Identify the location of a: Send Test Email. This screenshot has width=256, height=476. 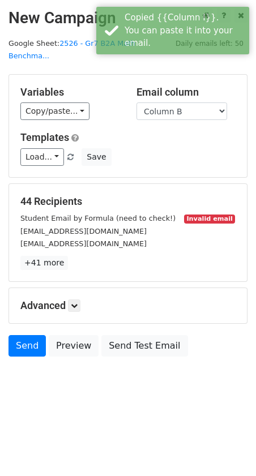
(144, 346).